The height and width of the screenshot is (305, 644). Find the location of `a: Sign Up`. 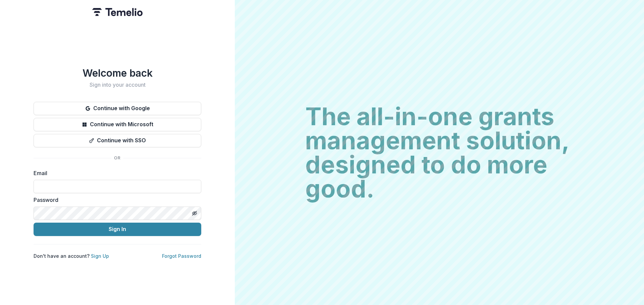

a: Sign Up is located at coordinates (100, 256).